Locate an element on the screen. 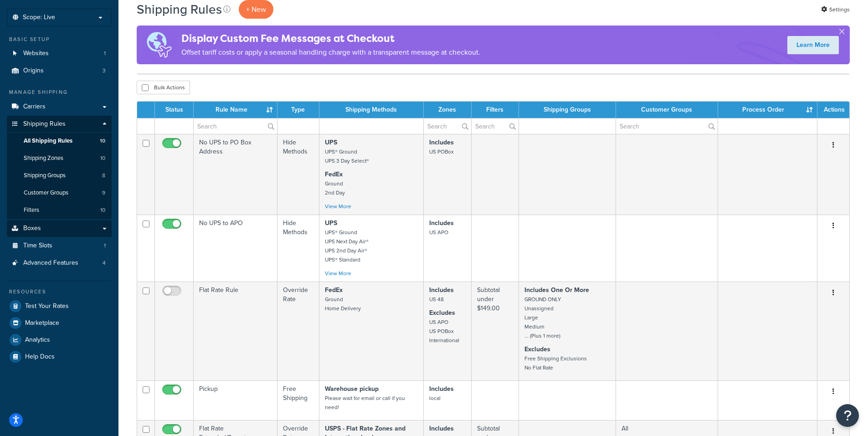 The width and height of the screenshot is (868, 436). a: Advanced Features 4 is located at coordinates (59, 263).